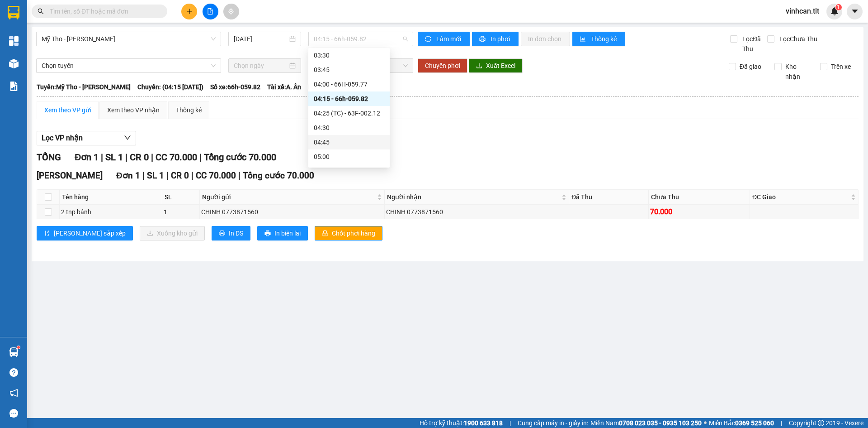 This screenshot has width=868, height=428. I want to click on button: In đơn chọn, so click(545, 39).